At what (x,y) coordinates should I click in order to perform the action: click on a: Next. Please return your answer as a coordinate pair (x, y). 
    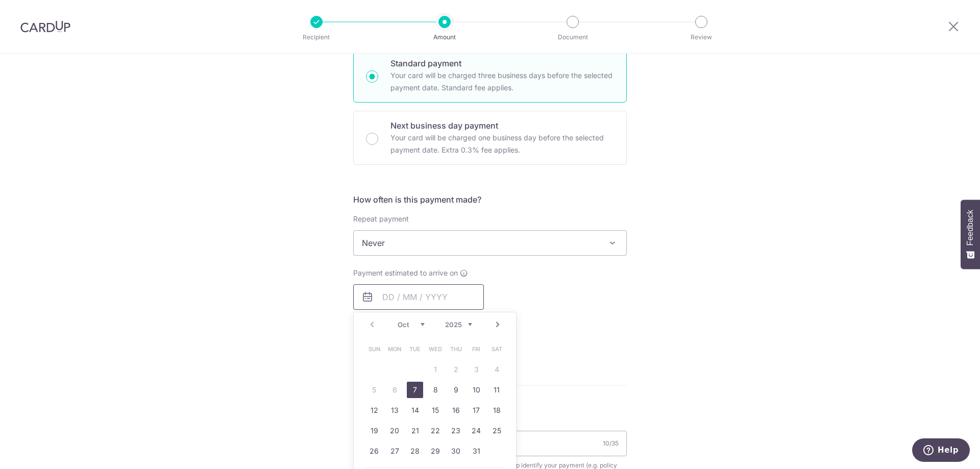
    Looking at the image, I should click on (498, 324).